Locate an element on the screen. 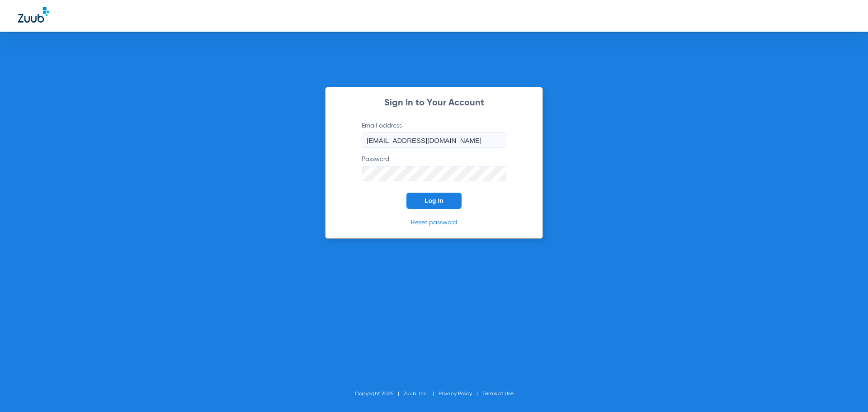 The width and height of the screenshot is (868, 412). div: Chat Widget is located at coordinates (846, 390).